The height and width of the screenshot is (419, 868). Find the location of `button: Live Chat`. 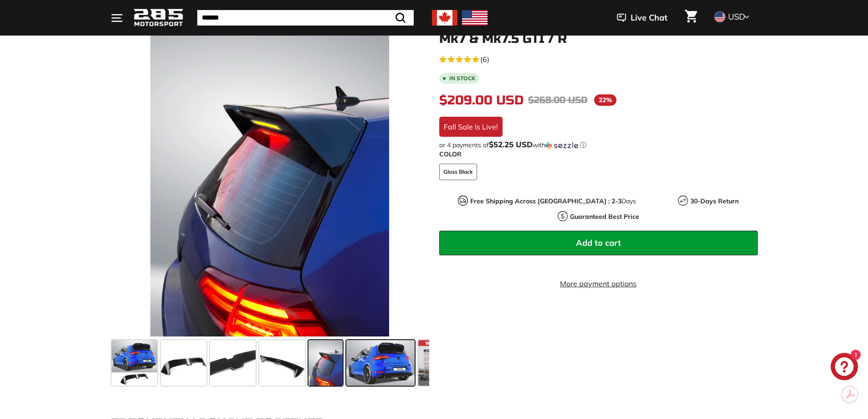

button: Live Chat is located at coordinates (642, 18).